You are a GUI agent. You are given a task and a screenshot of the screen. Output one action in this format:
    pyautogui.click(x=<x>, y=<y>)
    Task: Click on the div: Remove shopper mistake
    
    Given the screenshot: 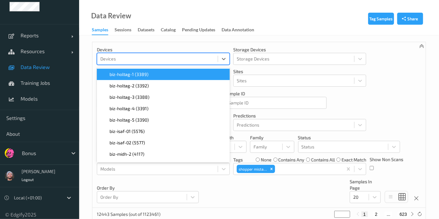 What is the action you would take?
    pyautogui.click(x=272, y=169)
    